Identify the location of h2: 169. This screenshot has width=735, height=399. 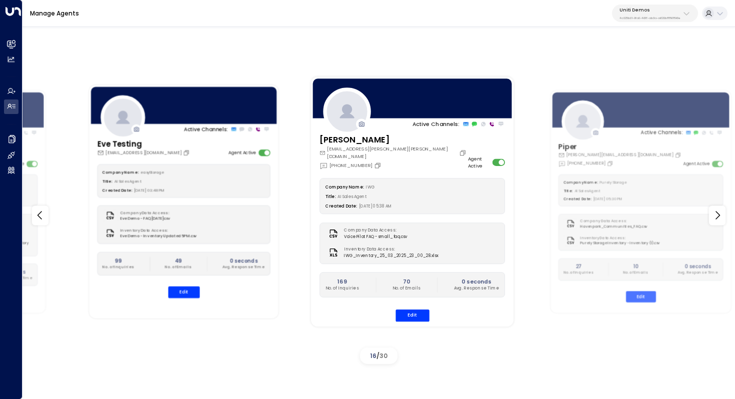
(342, 281).